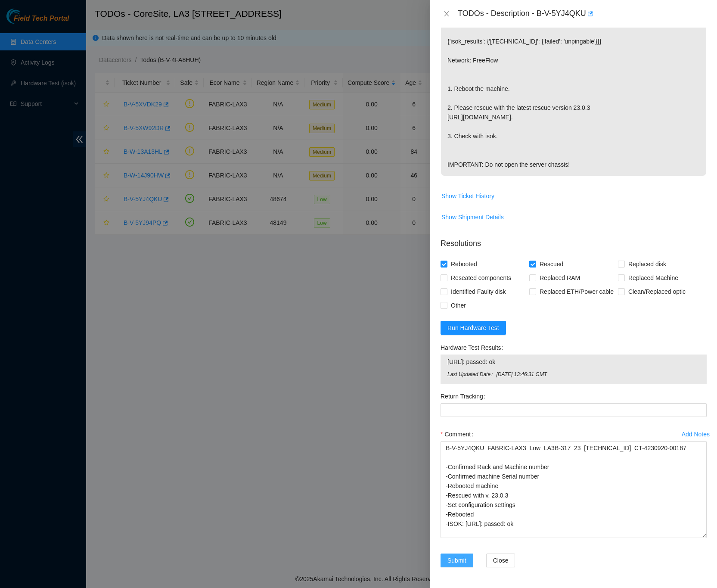  What do you see at coordinates (481, 278) in the screenshot?
I see `span: Reseated components` at bounding box center [481, 278].